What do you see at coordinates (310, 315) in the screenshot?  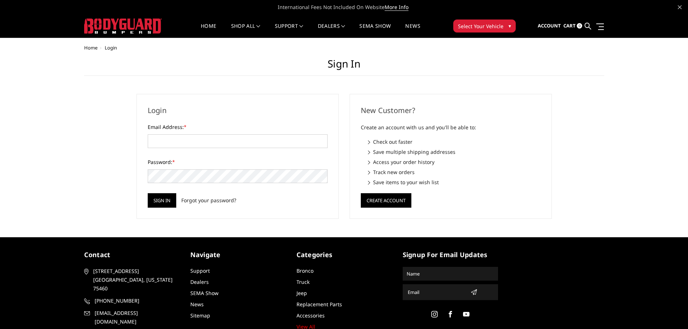 I see `a: Accessories` at bounding box center [310, 315].